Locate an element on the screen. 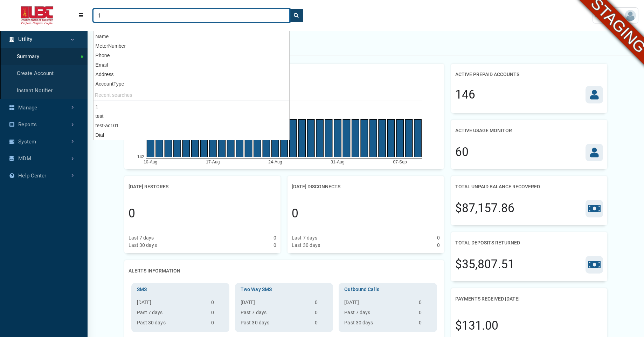 The height and width of the screenshot is (337, 644). span: User Settings is located at coordinates (610, 16).